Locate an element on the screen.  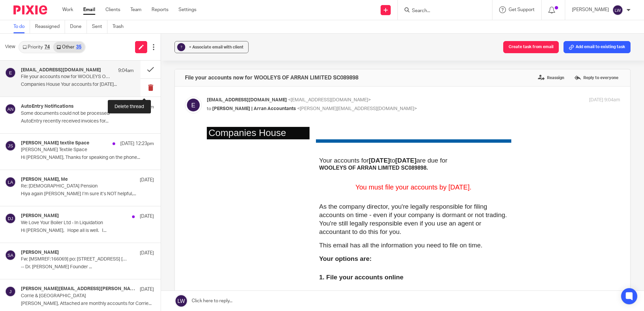
a: Work is located at coordinates (68, 10).